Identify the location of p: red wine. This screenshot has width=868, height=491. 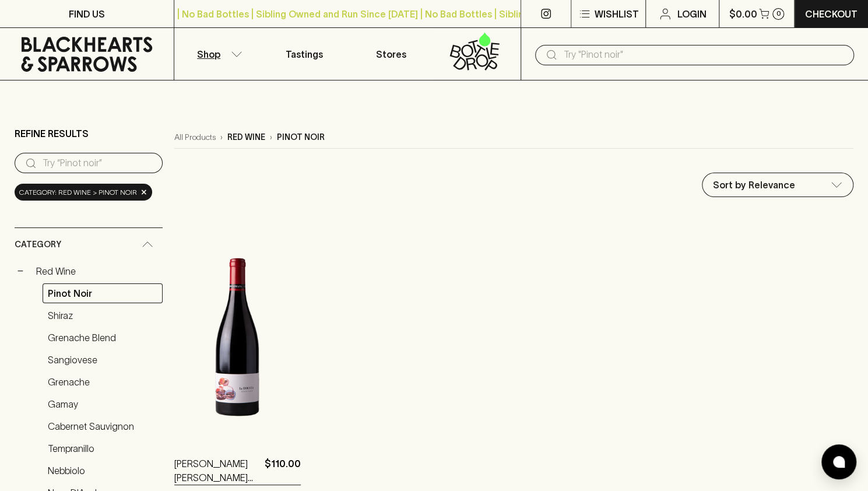
(246, 137).